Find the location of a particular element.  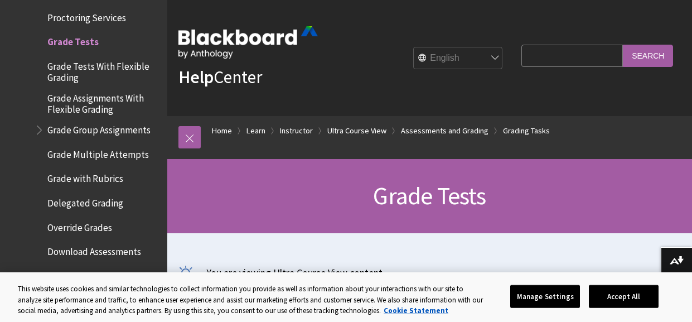

strong: Help is located at coordinates (196, 77).